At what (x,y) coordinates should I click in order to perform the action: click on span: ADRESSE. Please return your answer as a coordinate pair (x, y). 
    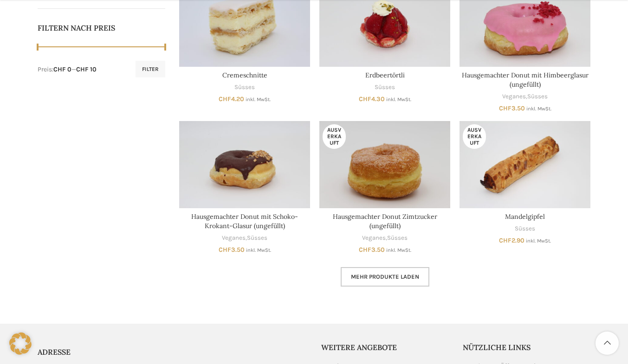
    Looking at the image, I should click on (54, 352).